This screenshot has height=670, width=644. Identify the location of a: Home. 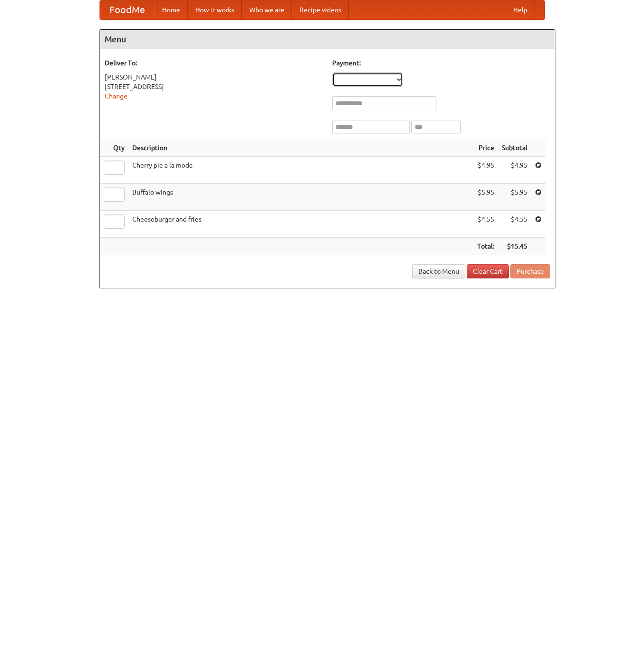
(171, 10).